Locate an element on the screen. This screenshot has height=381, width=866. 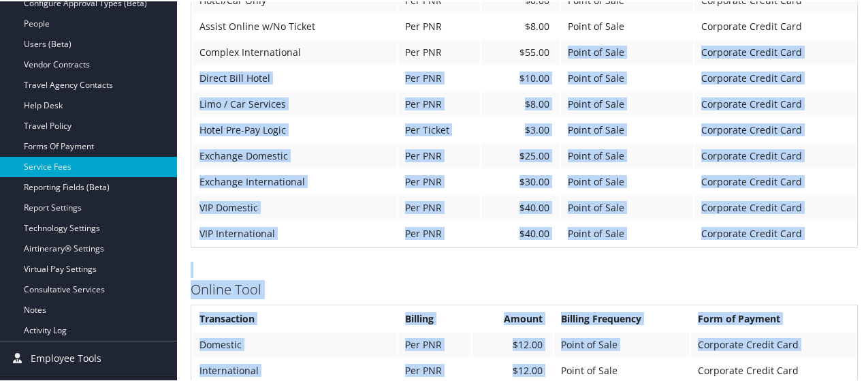
td: Assist Online w/No Ticket is located at coordinates (295, 25).